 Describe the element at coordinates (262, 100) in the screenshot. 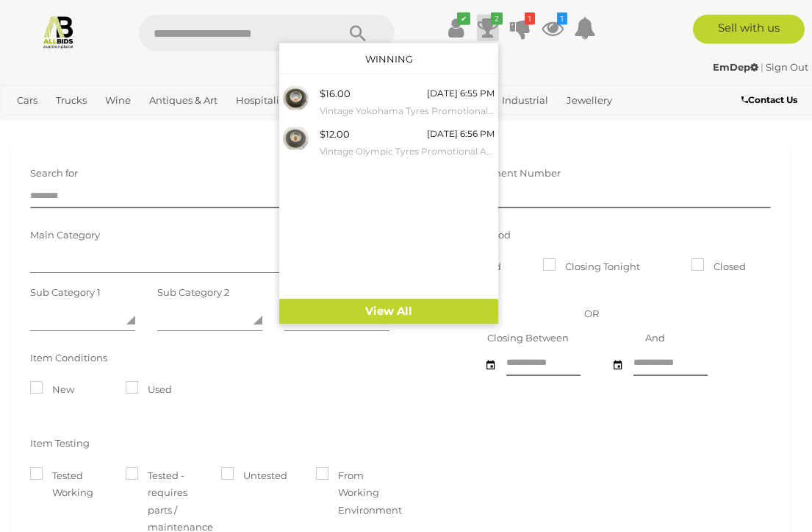

I see `a: Hospitality` at that location.